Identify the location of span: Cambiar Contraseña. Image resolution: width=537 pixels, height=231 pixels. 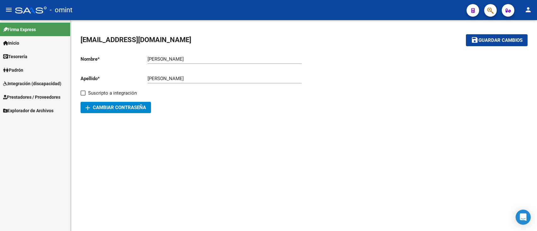
(116, 108).